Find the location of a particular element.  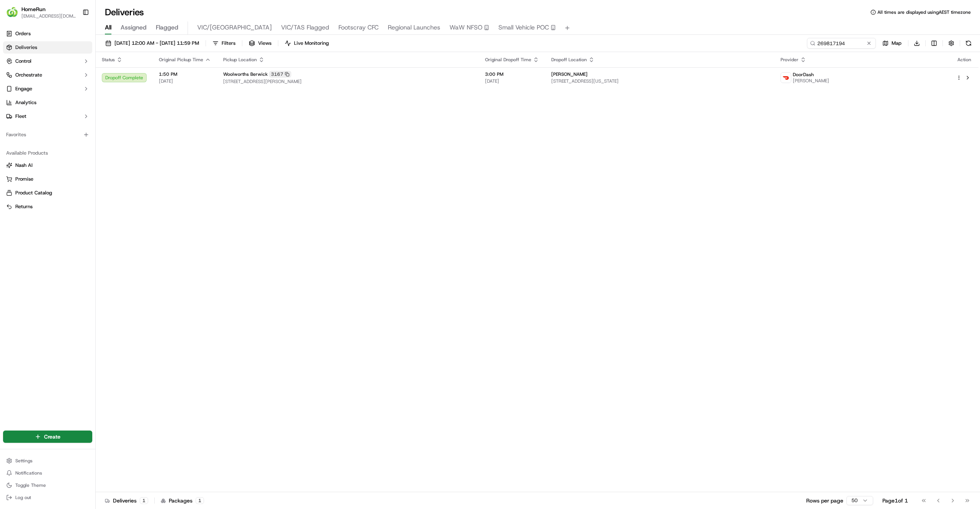

a: Orders is located at coordinates (47, 34).